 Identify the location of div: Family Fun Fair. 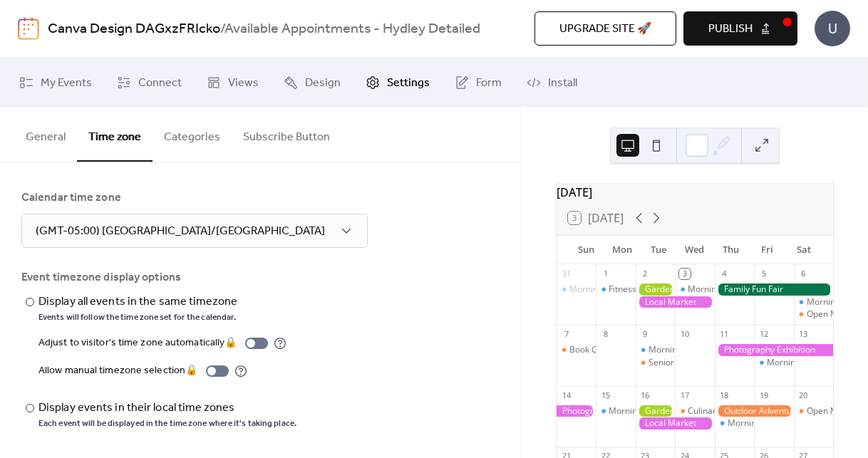
(774, 289).